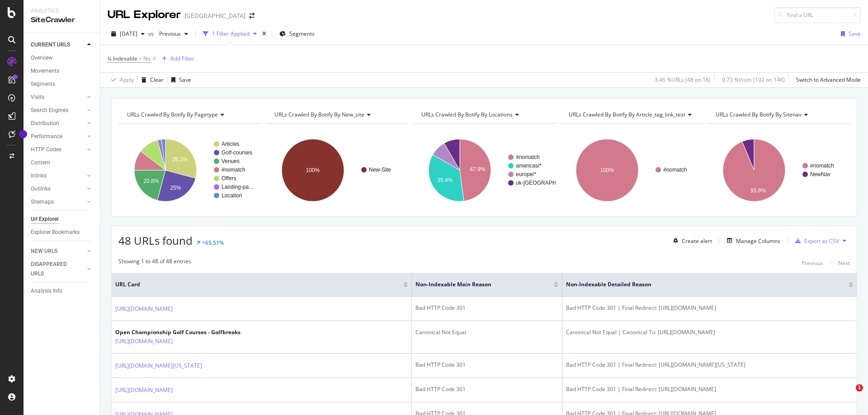 Image resolution: width=868 pixels, height=415 pixels. What do you see at coordinates (487, 332) in the screenshot?
I see `div: Canonical Not Equal` at bounding box center [487, 332].